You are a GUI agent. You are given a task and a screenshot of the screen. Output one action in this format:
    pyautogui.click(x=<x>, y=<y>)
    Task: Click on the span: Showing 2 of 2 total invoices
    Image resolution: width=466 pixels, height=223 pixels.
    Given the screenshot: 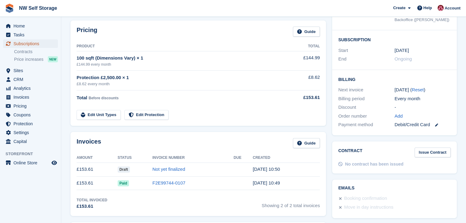 What is the action you would take?
    pyautogui.click(x=290, y=204)
    